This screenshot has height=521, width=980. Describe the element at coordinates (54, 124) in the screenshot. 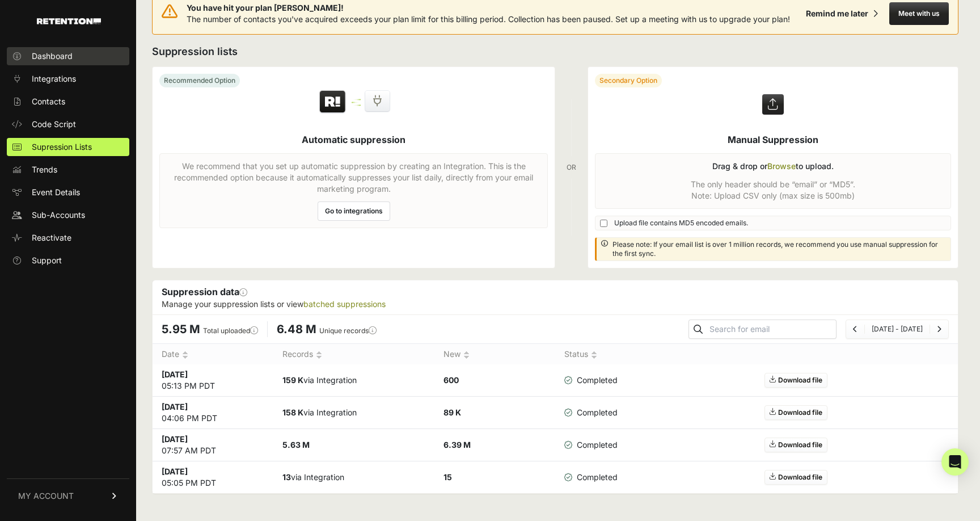

I see `span: Code Script` at that location.